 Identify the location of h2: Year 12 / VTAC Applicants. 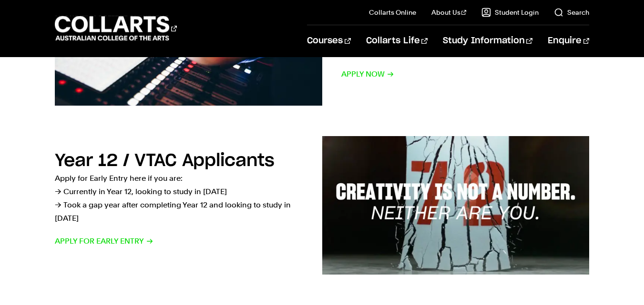
(164, 161).